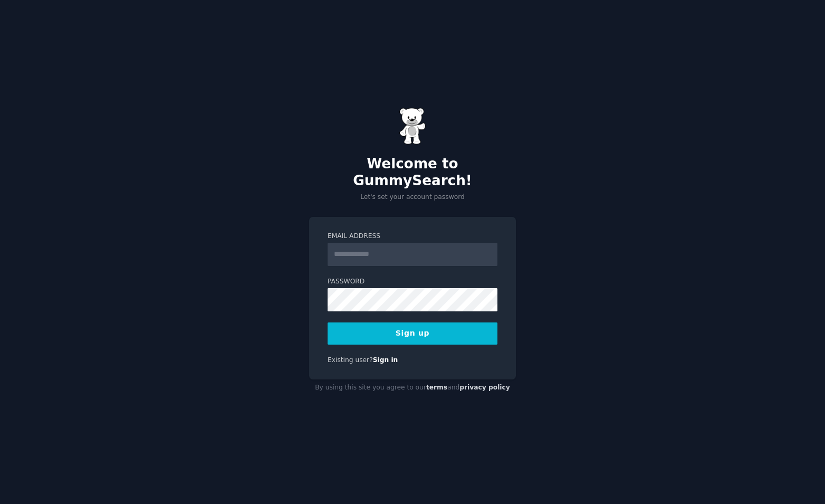  Describe the element at coordinates (485, 388) in the screenshot. I see `a: privacy policy` at that location.